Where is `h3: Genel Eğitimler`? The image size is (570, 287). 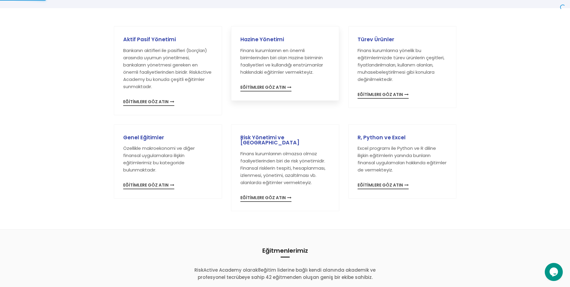 h3: Genel Eğitimler is located at coordinates (168, 138).